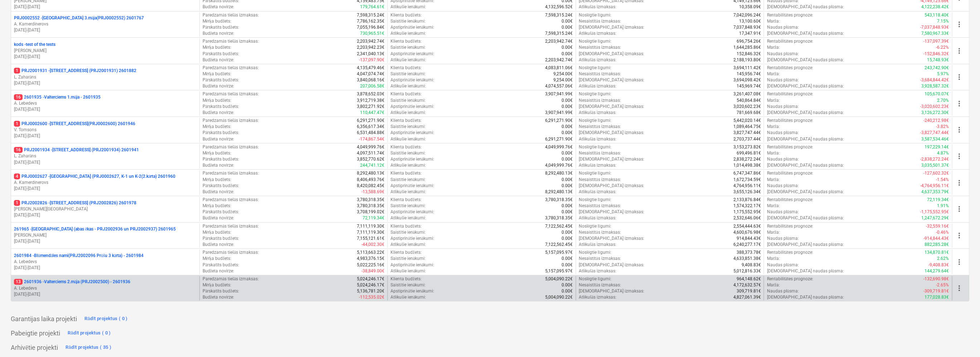 This screenshot has height=357, width=980. What do you see at coordinates (936, 41) in the screenshot?
I see `p: -137,097.39€` at bounding box center [936, 41].